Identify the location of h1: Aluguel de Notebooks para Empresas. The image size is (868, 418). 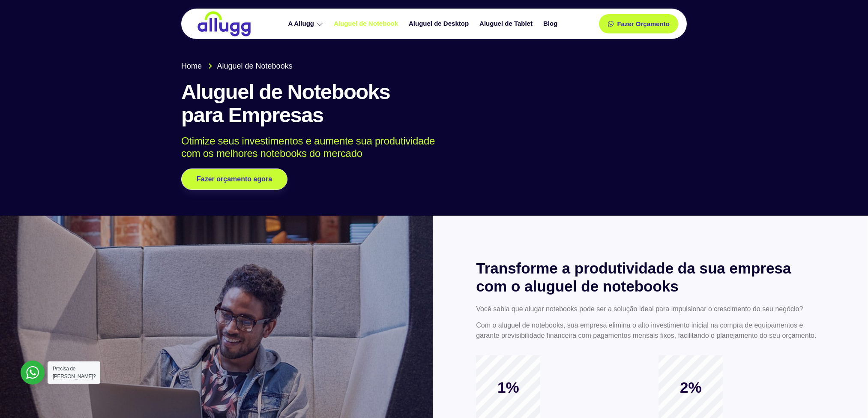
(434, 104).